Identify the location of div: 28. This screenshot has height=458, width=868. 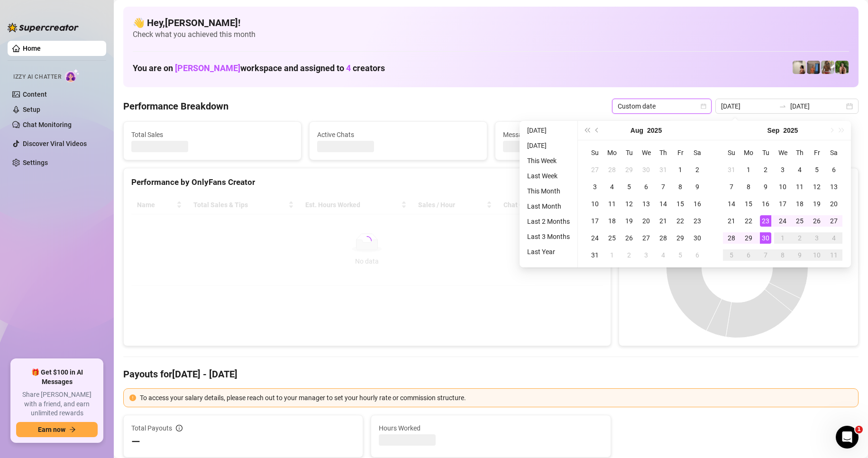
(731, 238).